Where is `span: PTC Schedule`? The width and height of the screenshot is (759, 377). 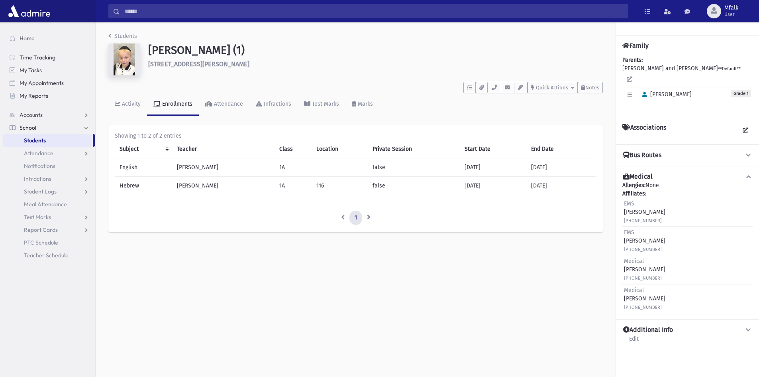 span: PTC Schedule is located at coordinates (41, 242).